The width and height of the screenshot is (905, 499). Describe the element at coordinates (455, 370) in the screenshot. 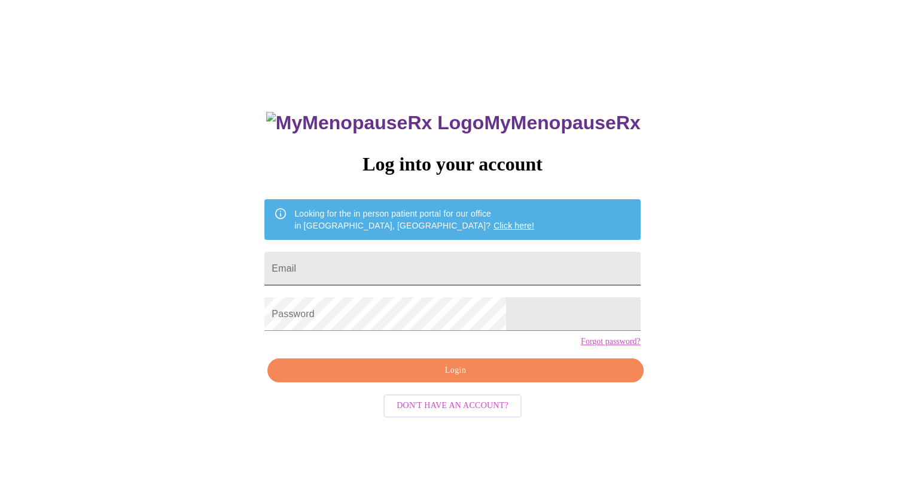

I see `button: Login` at that location.